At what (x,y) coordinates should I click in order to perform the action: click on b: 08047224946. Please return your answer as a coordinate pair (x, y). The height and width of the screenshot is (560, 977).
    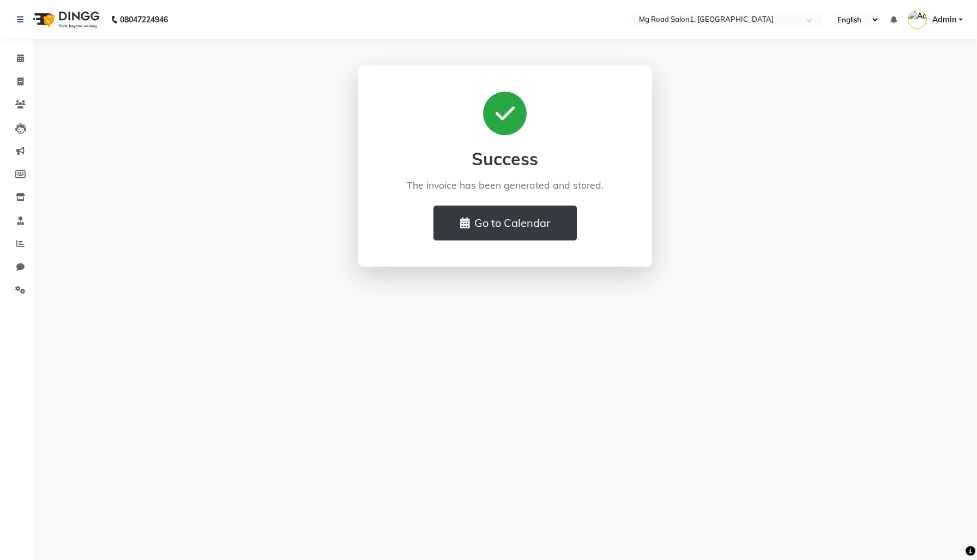
    Looking at the image, I should click on (144, 19).